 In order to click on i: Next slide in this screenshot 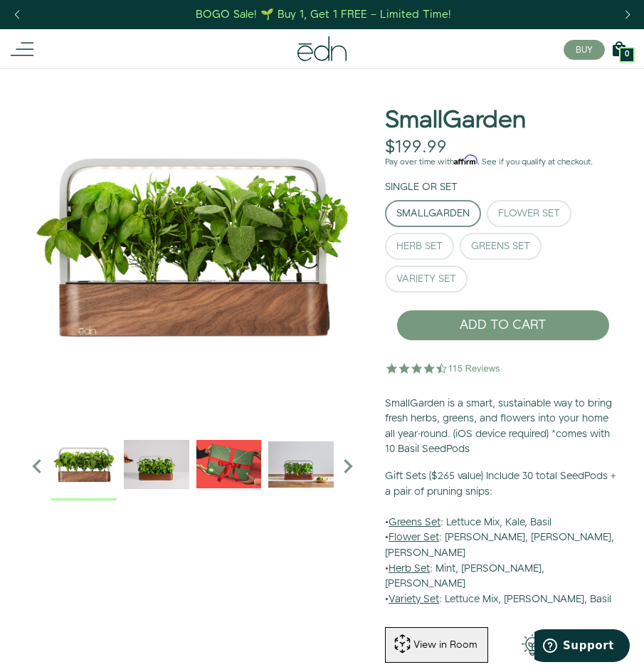, I will do `click(348, 466)`.